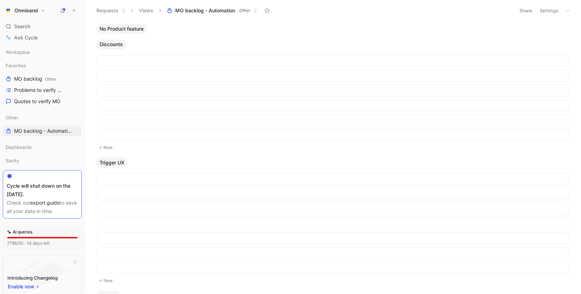 This screenshot has width=581, height=294. I want to click on button: Share, so click(525, 11).